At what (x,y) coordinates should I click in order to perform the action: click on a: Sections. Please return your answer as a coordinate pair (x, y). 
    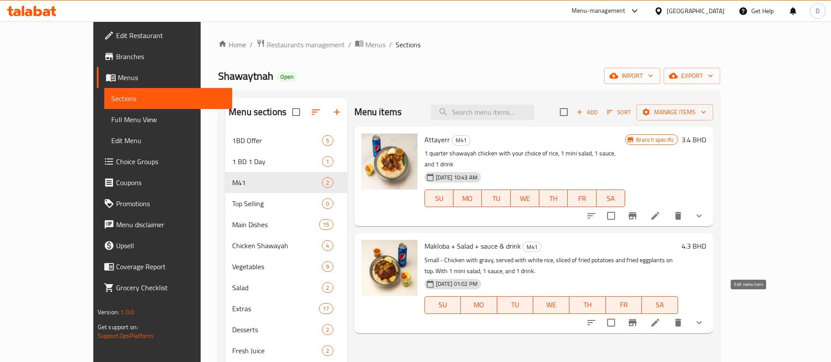
    Looking at the image, I should click on (168, 99).